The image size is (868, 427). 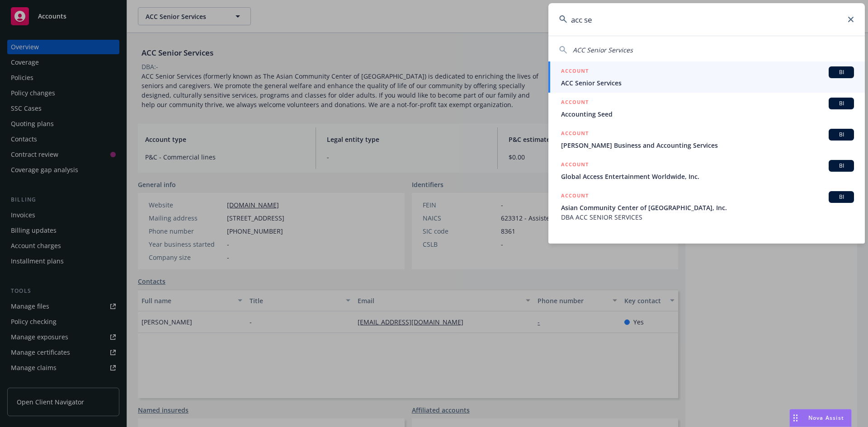 What do you see at coordinates (706, 77) in the screenshot?
I see `a: ACCOUNTBIACC Senior Services` at bounding box center [706, 77].